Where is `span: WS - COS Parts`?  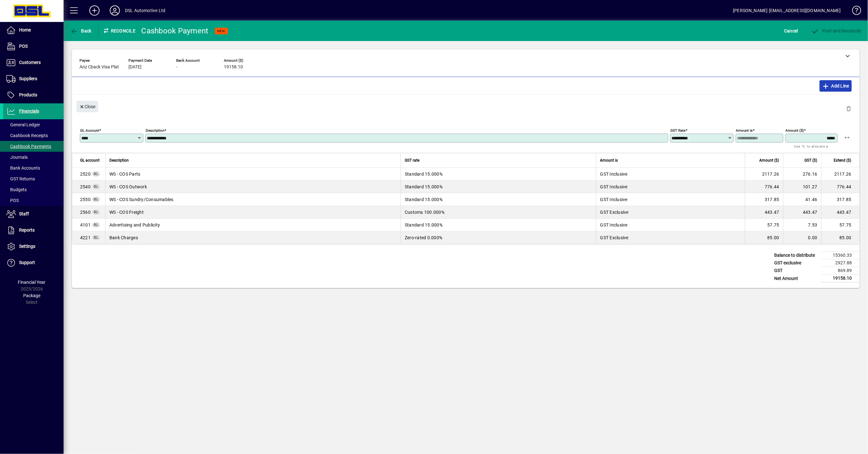
span: WS - COS Parts is located at coordinates (85, 174).